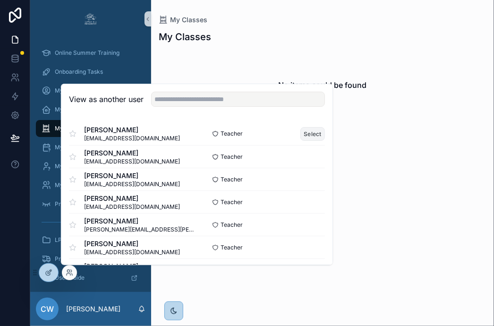 The image size is (494, 326). I want to click on span: My Students - Set Up, so click(83, 166).